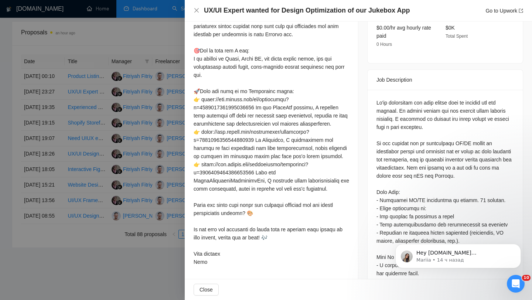 The height and width of the screenshot is (300, 532). What do you see at coordinates (456, 36) in the screenshot?
I see `span: Total Spent` at bounding box center [456, 36].